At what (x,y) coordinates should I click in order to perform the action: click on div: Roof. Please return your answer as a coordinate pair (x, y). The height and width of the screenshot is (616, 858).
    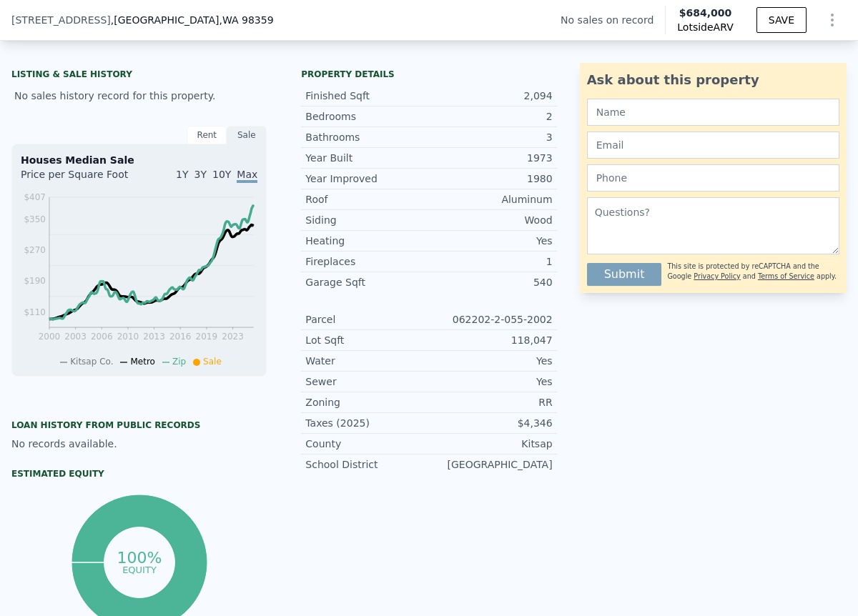
    Looking at the image, I should click on (367, 199).